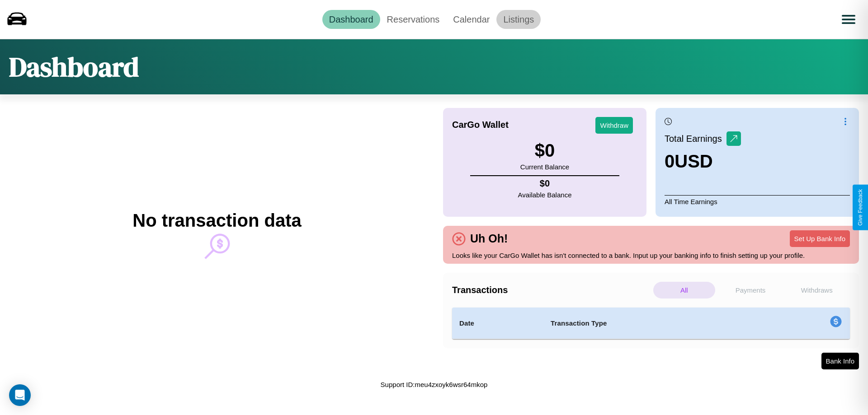 The width and height of the screenshot is (868, 415). What do you see at coordinates (651, 256) in the screenshot?
I see `p: Looks like your CarGo Wallet has isn't connected to a bank. Input up your banking info to finish ...` at bounding box center [651, 256].